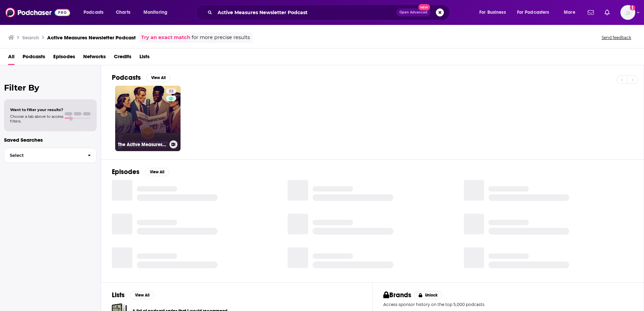 Image resolution: width=644 pixels, height=311 pixels. What do you see at coordinates (31, 38) in the screenshot?
I see `h3: Search` at bounding box center [31, 38].